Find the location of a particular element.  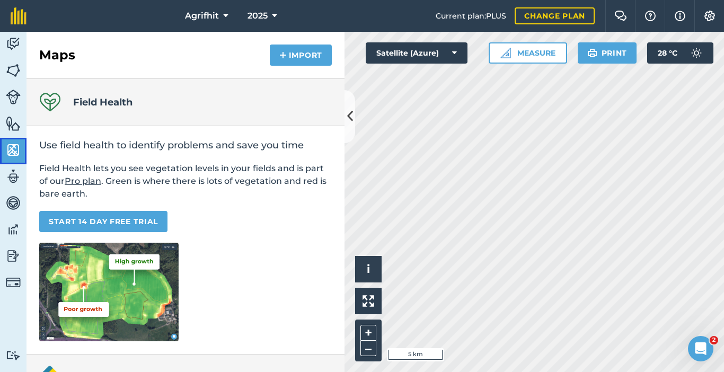

a: Change plan is located at coordinates (554, 16).